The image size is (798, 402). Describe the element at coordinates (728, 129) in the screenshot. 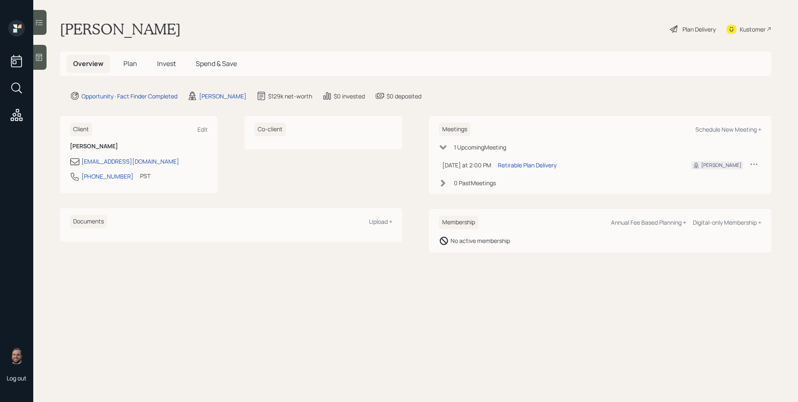

I see `div: Schedule New Meeting +` at that location.